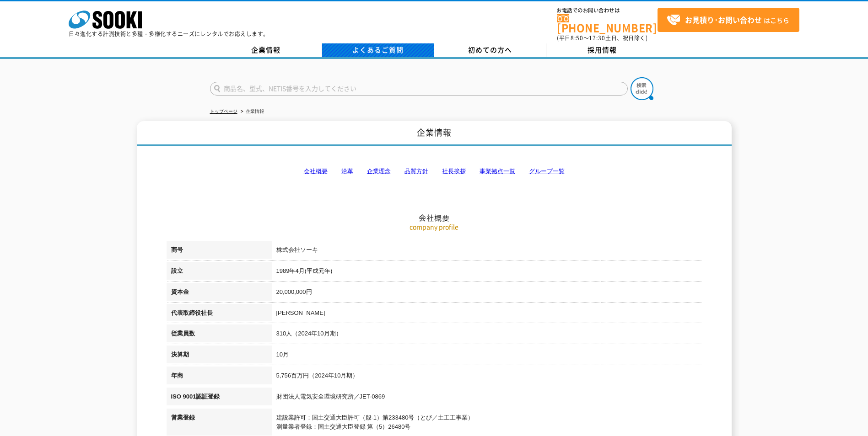  Describe the element at coordinates (487, 294) in the screenshot. I see `td: 20,000,000円` at that location.